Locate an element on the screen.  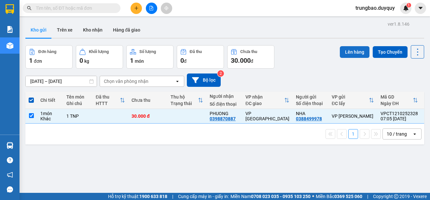
span: search is located at coordinates (29, 8).